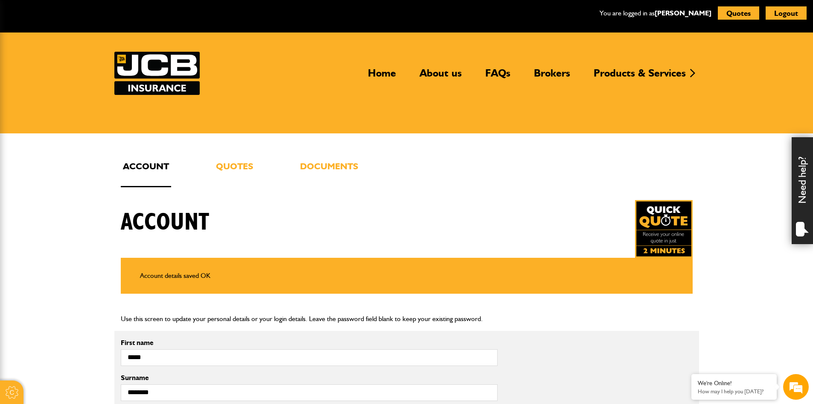  Describe the element at coordinates (803, 190) in the screenshot. I see `div: Need help?` at that location.